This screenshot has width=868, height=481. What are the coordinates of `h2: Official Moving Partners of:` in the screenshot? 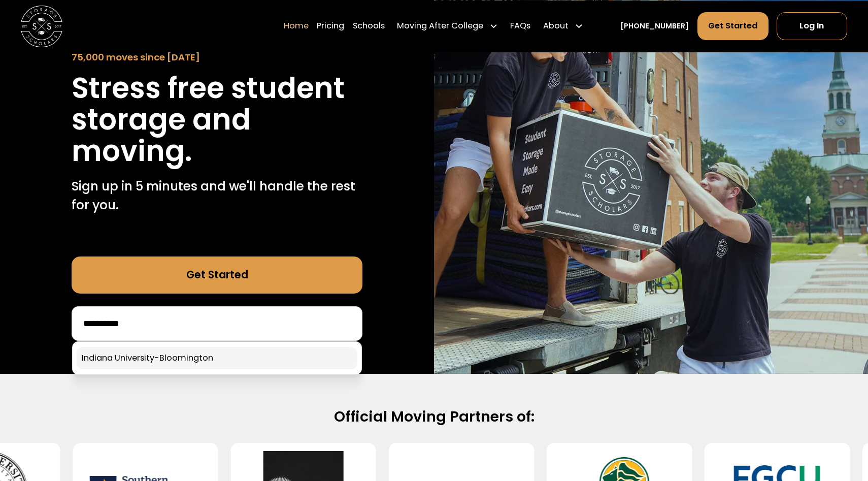 It's located at (434, 416).